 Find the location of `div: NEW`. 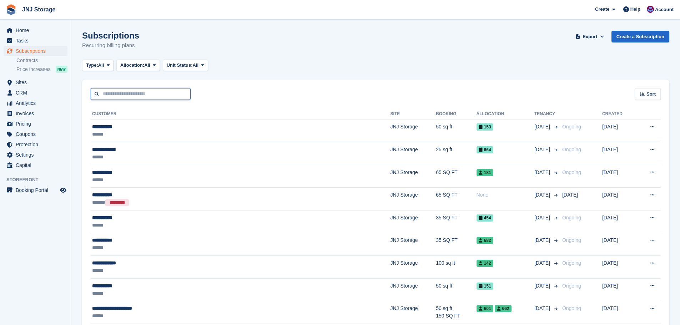

div: NEW is located at coordinates (61, 69).